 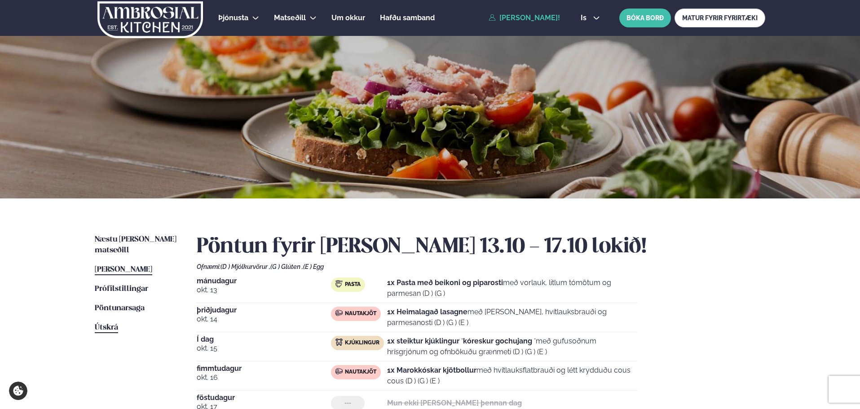 What do you see at coordinates (233, 18) in the screenshot?
I see `a: Þjónusta` at bounding box center [233, 18].